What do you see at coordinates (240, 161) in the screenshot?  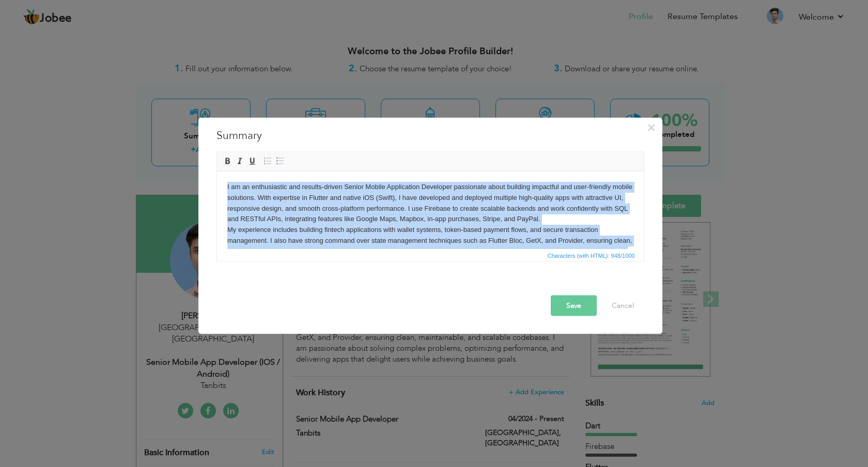 I see `a: Italic` at bounding box center [240, 161].